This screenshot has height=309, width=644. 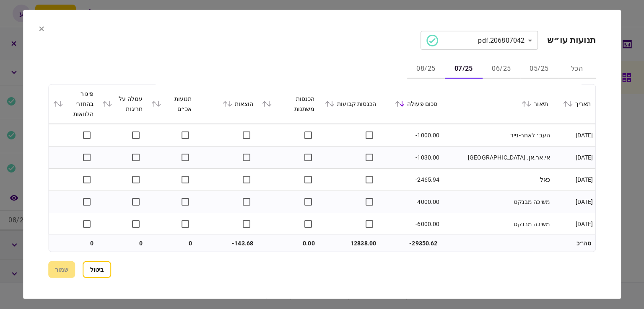 What do you see at coordinates (476, 40) in the screenshot?
I see `div: 206807042.pdf` at bounding box center [476, 40].